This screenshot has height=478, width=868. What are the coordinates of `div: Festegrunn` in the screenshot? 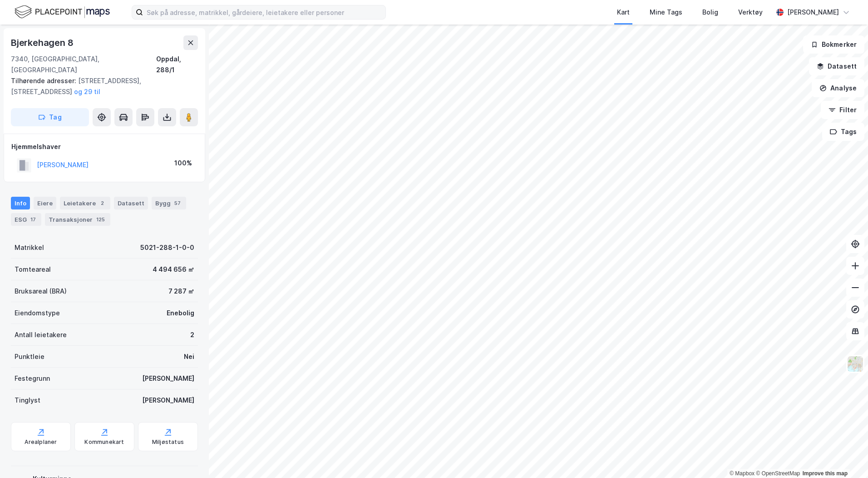 It's located at (32, 379).